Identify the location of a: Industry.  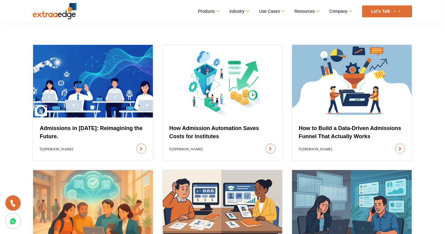
(239, 11).